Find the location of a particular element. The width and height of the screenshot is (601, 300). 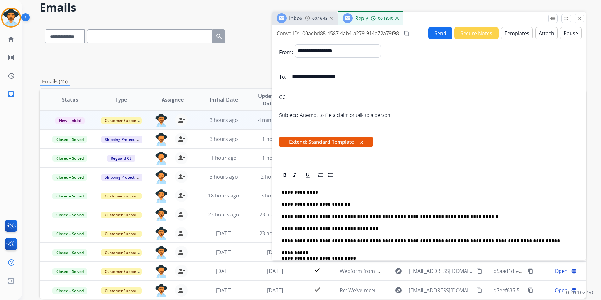

img: avatar is located at coordinates (11, 18).